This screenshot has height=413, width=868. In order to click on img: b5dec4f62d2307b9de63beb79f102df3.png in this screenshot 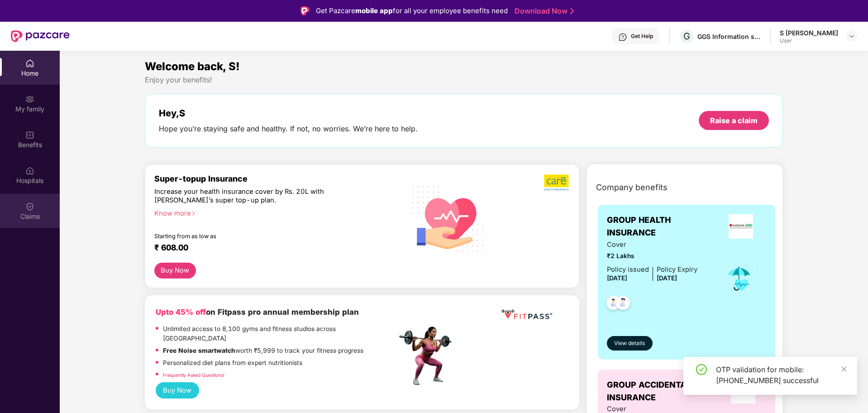, I will do `click(557, 182)`.